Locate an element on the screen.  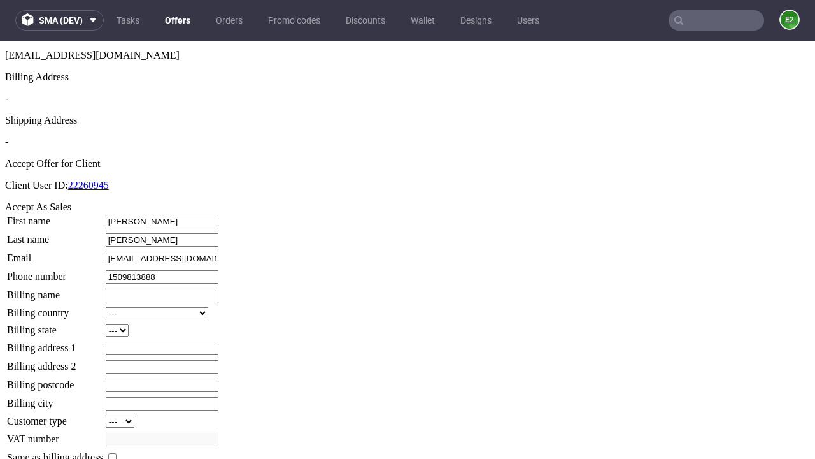
div: Accept Offer for Client is located at coordinates (408, 123).